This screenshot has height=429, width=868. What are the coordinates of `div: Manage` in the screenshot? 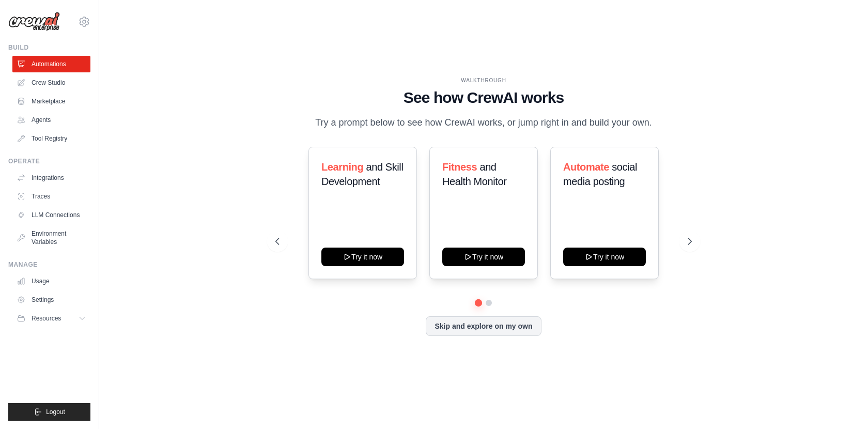 It's located at (49, 265).